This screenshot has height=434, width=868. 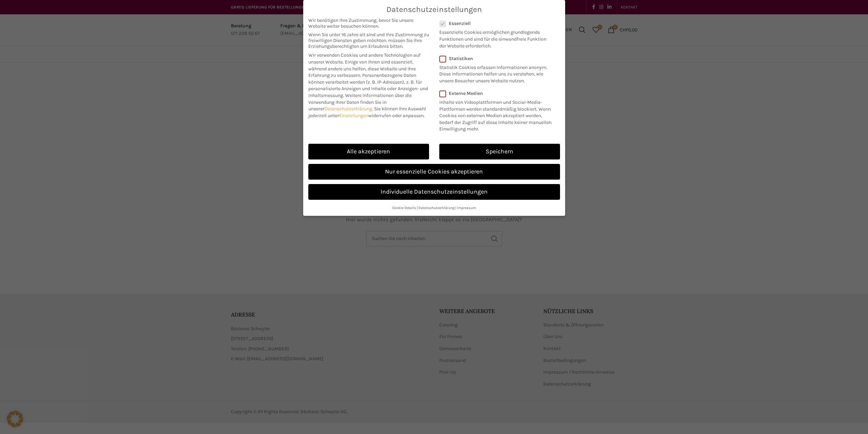 What do you see at coordinates (434, 9) in the screenshot?
I see `span: Datenschutzeinstellungen` at bounding box center [434, 9].